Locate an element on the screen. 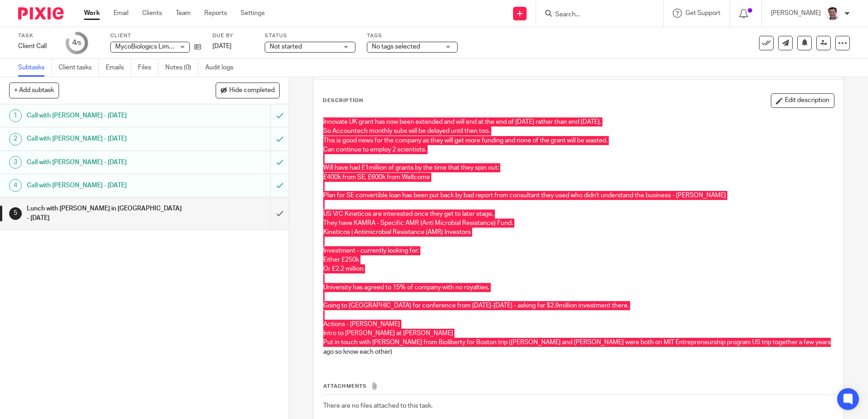  label: Task is located at coordinates (36, 36).